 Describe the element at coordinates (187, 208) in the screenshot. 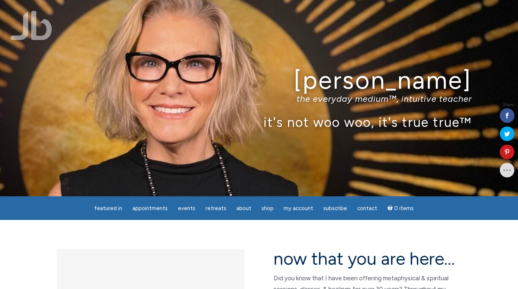

I see `span: Events` at that location.